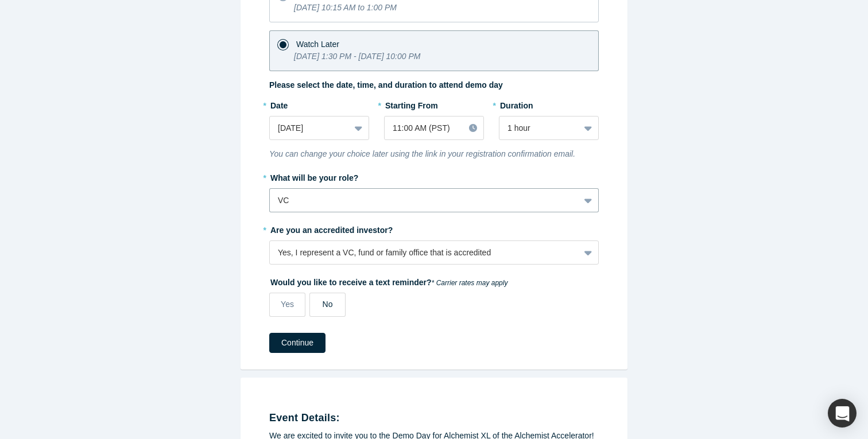 This screenshot has width=868, height=439. What do you see at coordinates (425, 252) in the screenshot?
I see `div: Yes, I represent a VC, fund or family office that is accredited` at bounding box center [425, 252].